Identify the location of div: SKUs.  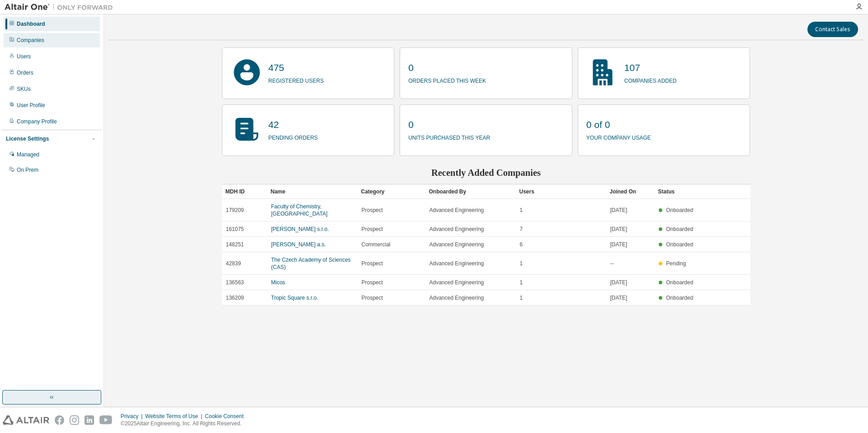
(23, 89).